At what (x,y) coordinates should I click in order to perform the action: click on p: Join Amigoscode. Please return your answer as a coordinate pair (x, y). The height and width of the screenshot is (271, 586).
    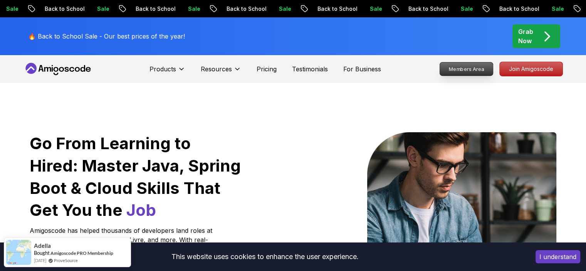
    Looking at the image, I should click on (531, 69).